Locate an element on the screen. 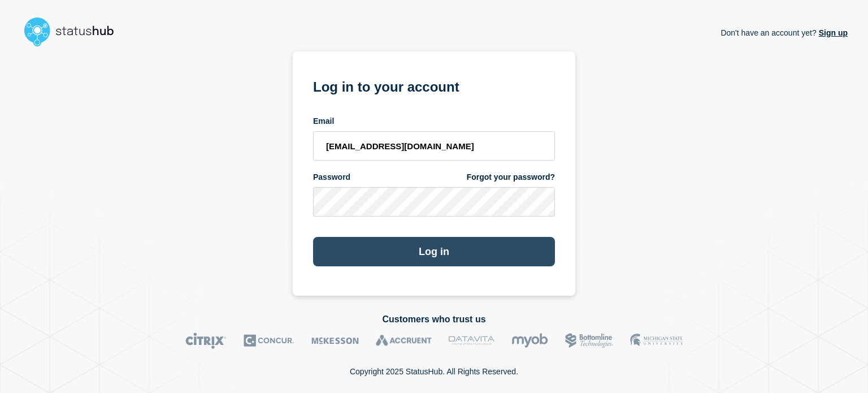  img: StatusHub logo is located at coordinates (74, 32).